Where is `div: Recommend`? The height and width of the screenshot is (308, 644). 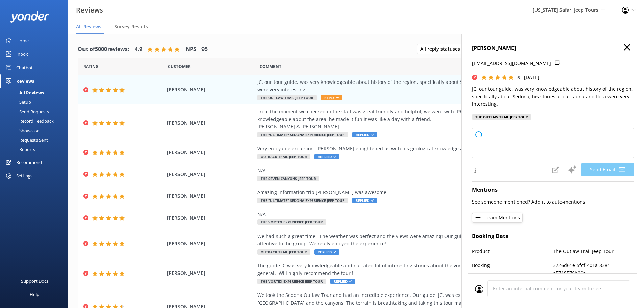 div: Recommend is located at coordinates (29, 162).